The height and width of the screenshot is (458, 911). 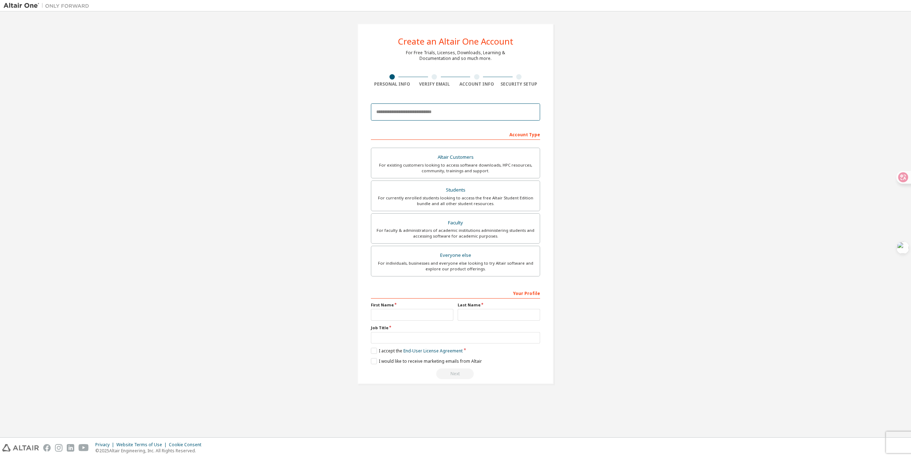 What do you see at coordinates (70, 448) in the screenshot?
I see `img: linkedin.svg` at bounding box center [70, 448].